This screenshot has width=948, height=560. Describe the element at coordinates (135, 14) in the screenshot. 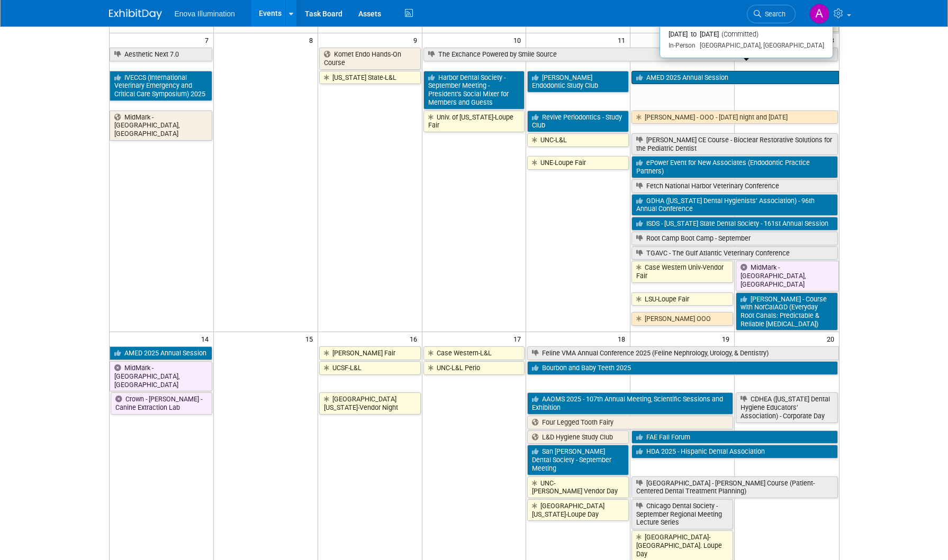

I see `img: ExhibitDay` at that location.